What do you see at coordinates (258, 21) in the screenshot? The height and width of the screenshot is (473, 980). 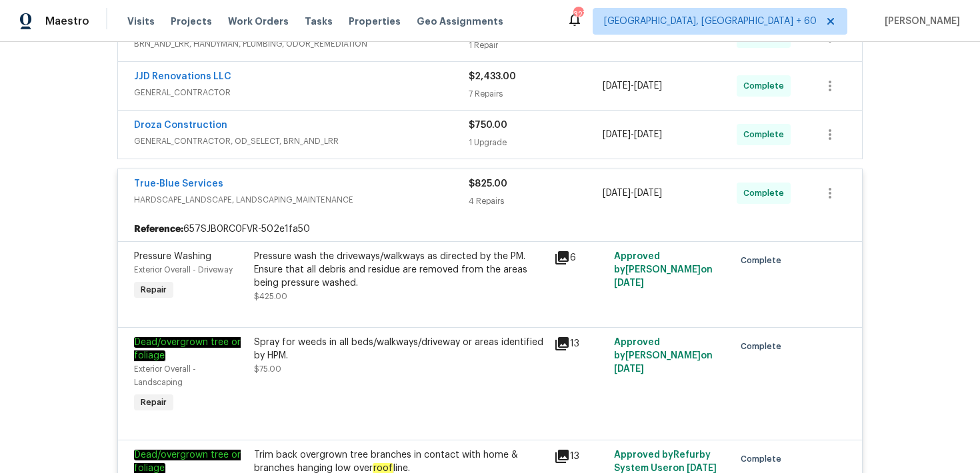 I see `span: Work Orders` at bounding box center [258, 21].